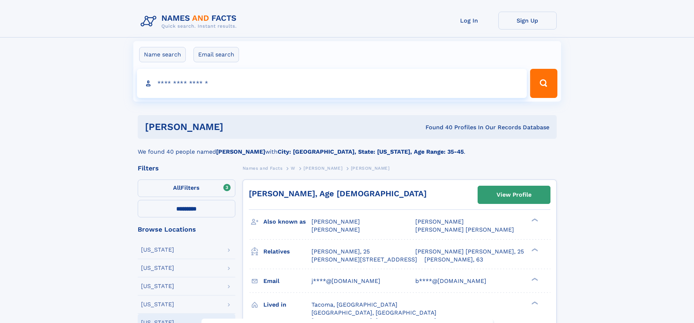 This screenshot has width=694, height=323. What do you see at coordinates (186, 229) in the screenshot?
I see `div: Browse Locations` at bounding box center [186, 229].